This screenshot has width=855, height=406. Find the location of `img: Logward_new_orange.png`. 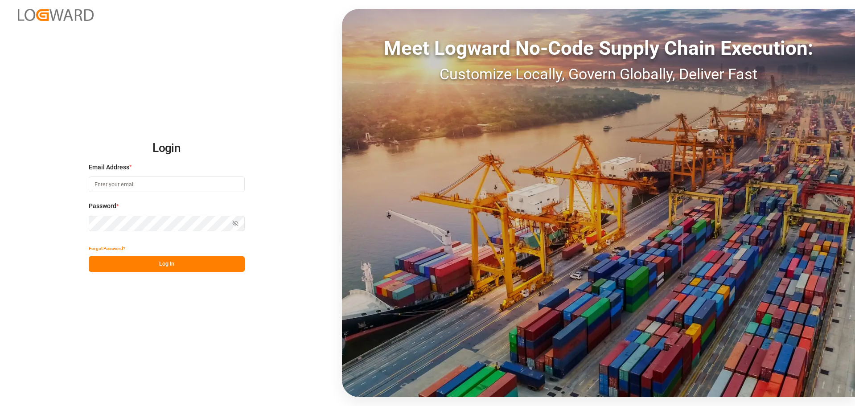

img: Logward_new_orange.png is located at coordinates (56, 15).